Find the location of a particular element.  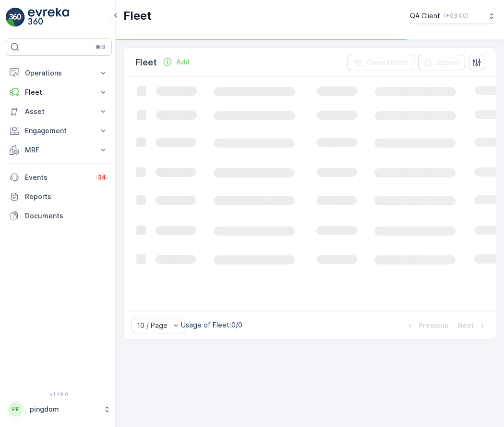

p: Events is located at coordinates (58, 178).